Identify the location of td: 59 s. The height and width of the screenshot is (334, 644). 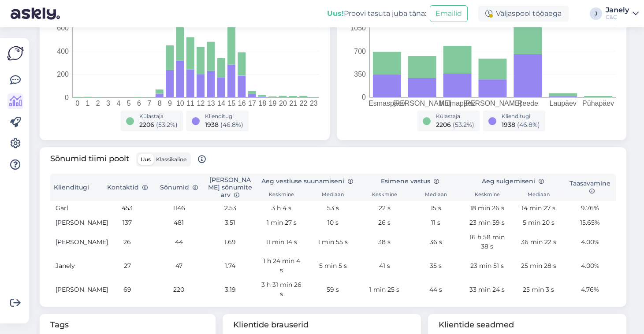
(333, 290).